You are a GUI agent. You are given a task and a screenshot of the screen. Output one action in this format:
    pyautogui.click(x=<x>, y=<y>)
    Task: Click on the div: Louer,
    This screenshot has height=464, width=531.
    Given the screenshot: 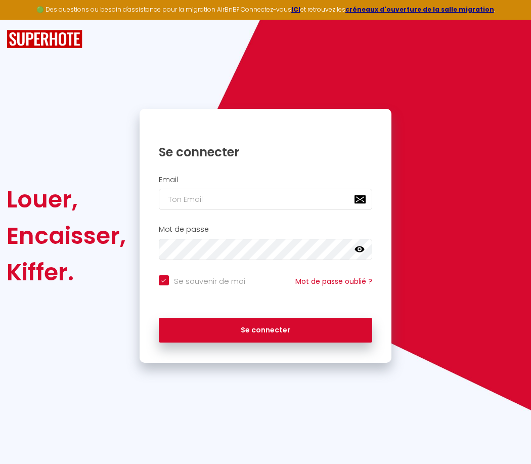 What is the action you would take?
    pyautogui.click(x=66, y=199)
    